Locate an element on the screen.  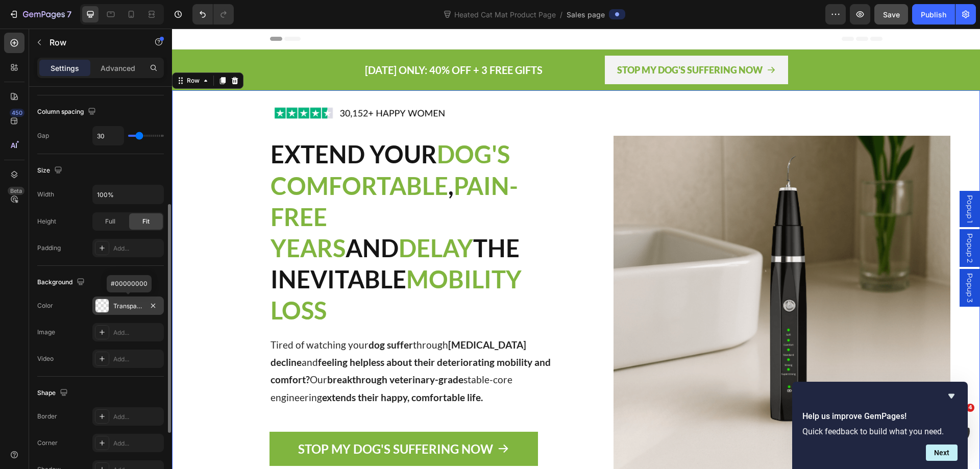
div: Help us improve GemPages! is located at coordinates (880, 425).